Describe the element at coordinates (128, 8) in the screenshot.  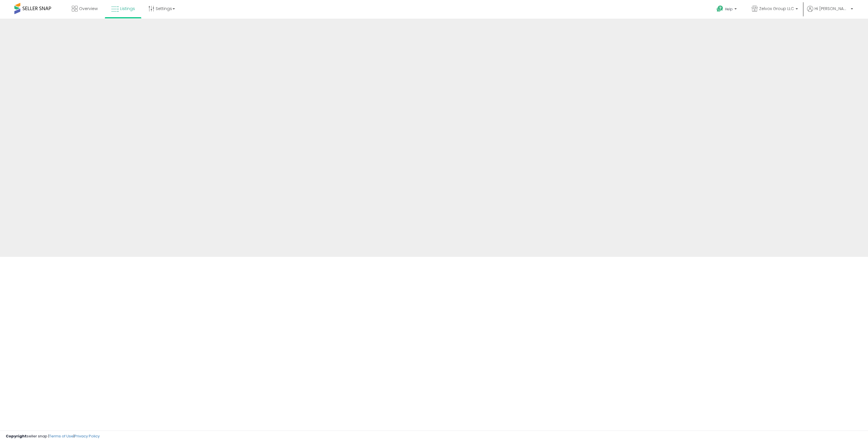
I see `span: Listings` at that location.